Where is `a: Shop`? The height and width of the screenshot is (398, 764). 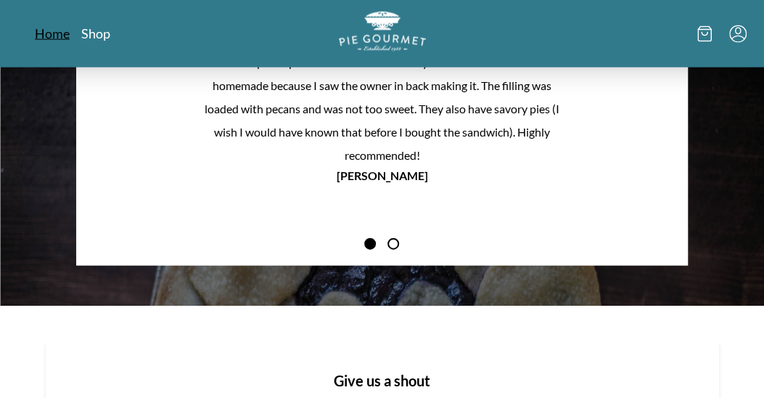 a: Shop is located at coordinates (96, 33).